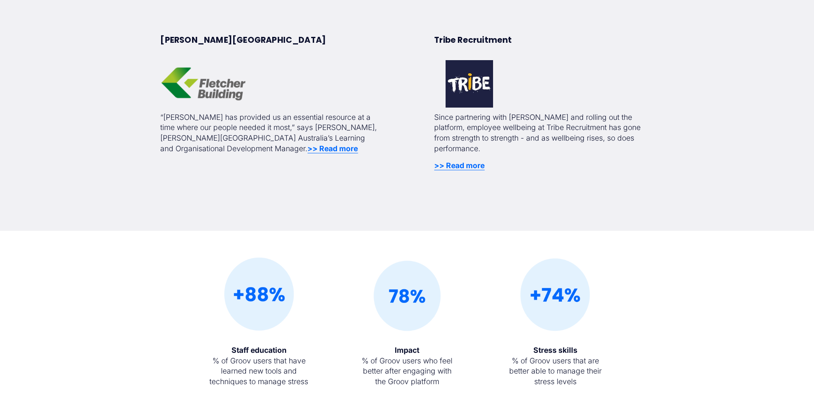 Image resolution: width=814 pixels, height=410 pixels. What do you see at coordinates (407, 350) in the screenshot?
I see `strong: Impact` at bounding box center [407, 350].